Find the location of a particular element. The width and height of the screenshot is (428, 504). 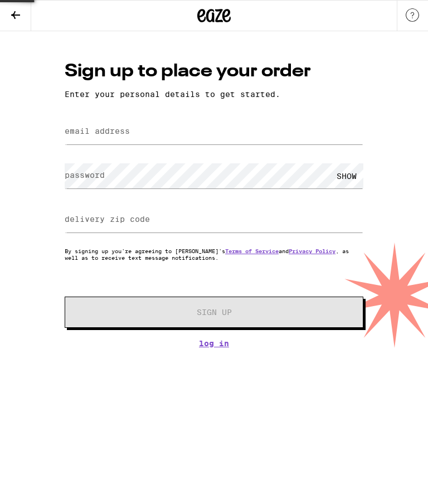

h1: Sign up to place your order is located at coordinates (214, 71).